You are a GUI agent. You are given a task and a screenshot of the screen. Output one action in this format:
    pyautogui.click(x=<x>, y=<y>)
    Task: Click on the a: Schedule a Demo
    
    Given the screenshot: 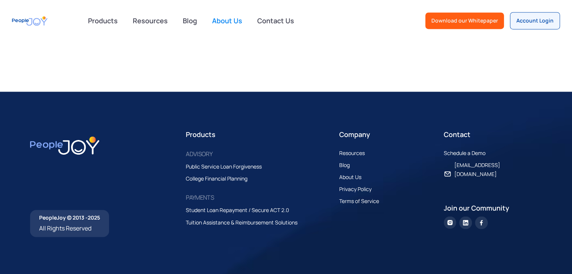 What is the action you would take?
    pyautogui.click(x=468, y=153)
    